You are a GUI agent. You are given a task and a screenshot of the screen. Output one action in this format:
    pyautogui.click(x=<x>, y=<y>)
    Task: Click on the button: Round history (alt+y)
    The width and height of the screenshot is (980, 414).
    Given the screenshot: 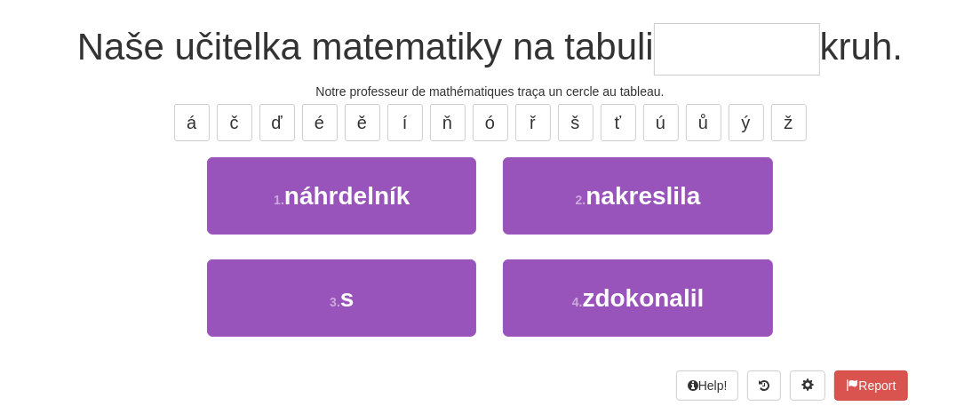 What is the action you would take?
    pyautogui.click(x=764, y=385)
    